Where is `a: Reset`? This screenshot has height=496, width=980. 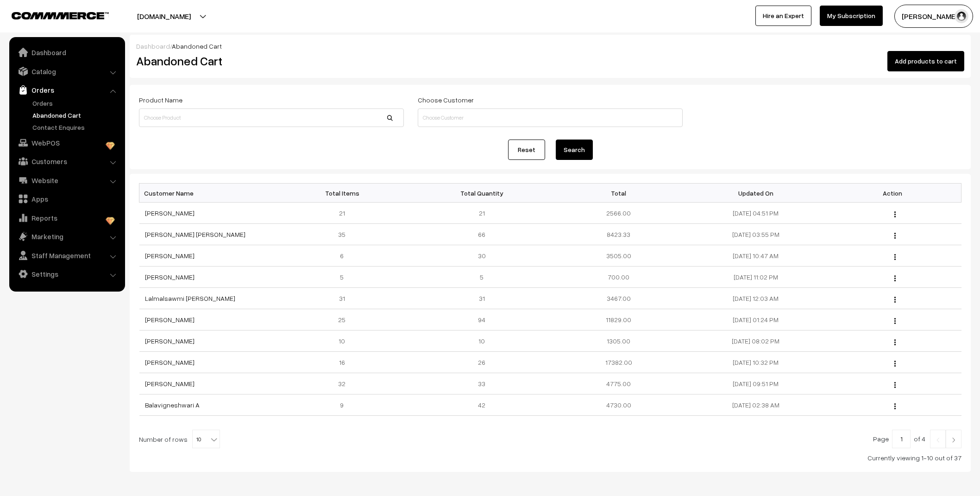
a: Reset is located at coordinates (526, 150).